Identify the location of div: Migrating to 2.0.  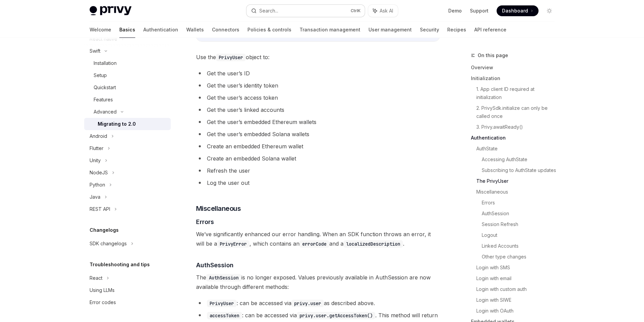
(116, 124).